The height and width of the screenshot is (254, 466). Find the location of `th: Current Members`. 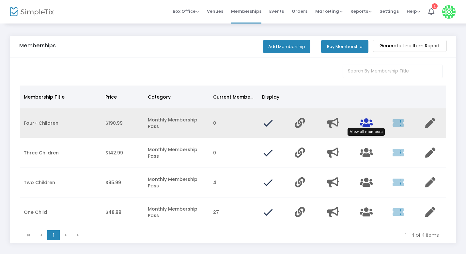

th: Current Members is located at coordinates (234, 97).